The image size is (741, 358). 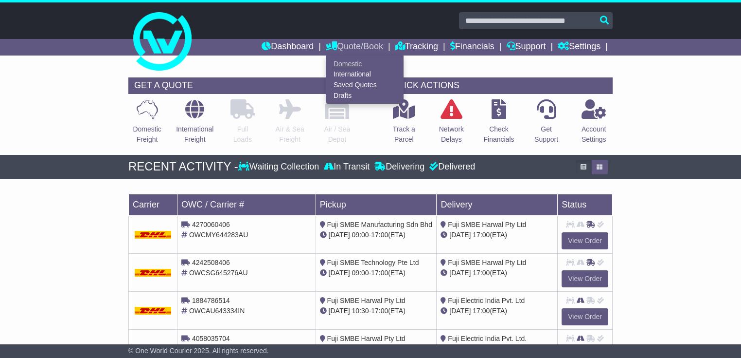 I want to click on div: Delivered, so click(x=451, y=167).